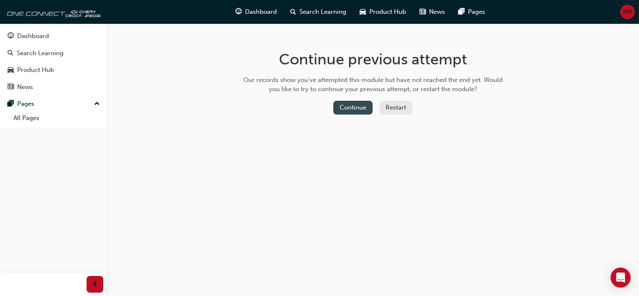  What do you see at coordinates (323, 12) in the screenshot?
I see `span: Search Learning` at bounding box center [323, 12].